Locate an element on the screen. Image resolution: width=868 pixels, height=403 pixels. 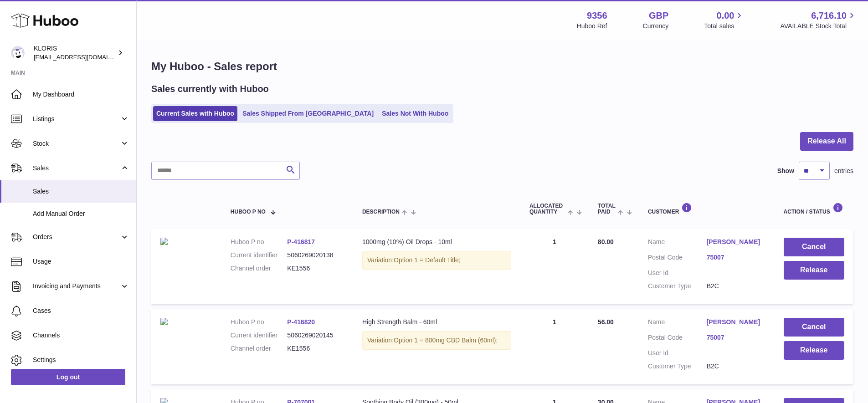
div: 1000mg (10%) Oil Drops - 10ml is located at coordinates (436, 242).